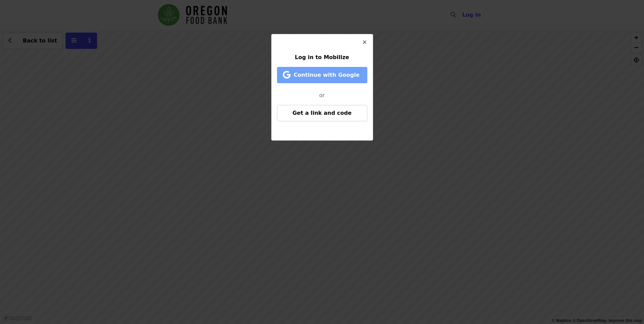 This screenshot has height=324, width=644. I want to click on button: Close, so click(365, 43).